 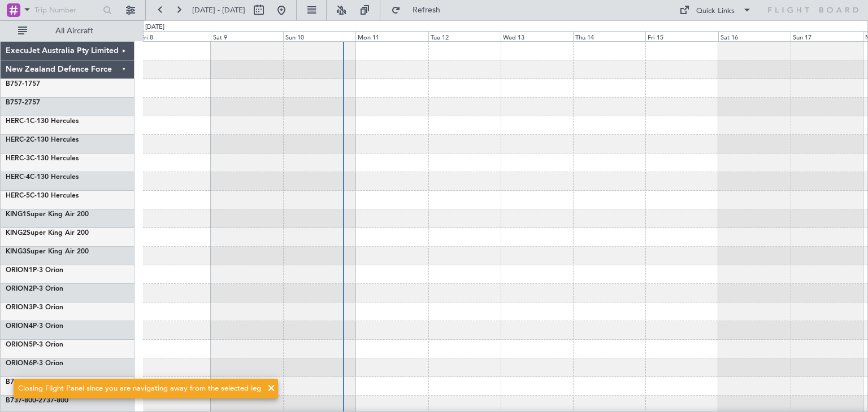 I want to click on span: HERC-4, so click(x=18, y=177).